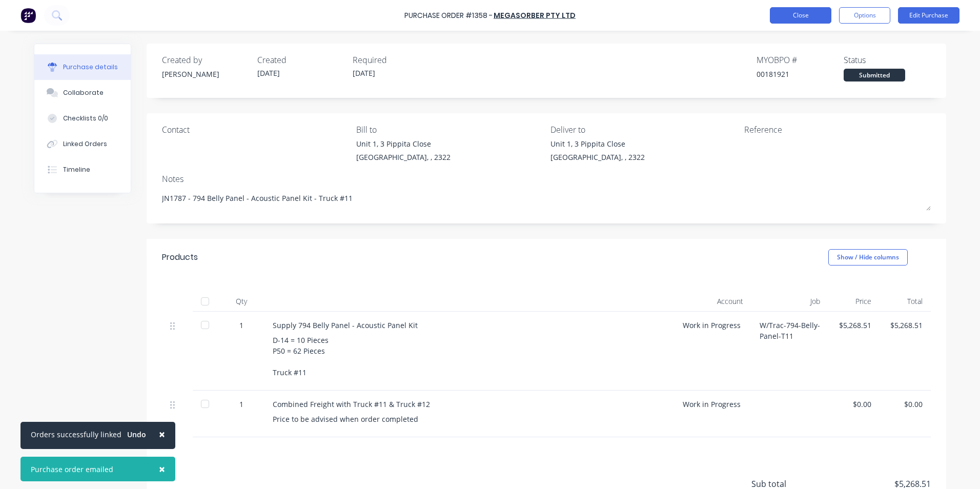 The height and width of the screenshot is (489, 980). What do you see at coordinates (76, 434) in the screenshot?
I see `div: Orders successfully linked` at bounding box center [76, 434].